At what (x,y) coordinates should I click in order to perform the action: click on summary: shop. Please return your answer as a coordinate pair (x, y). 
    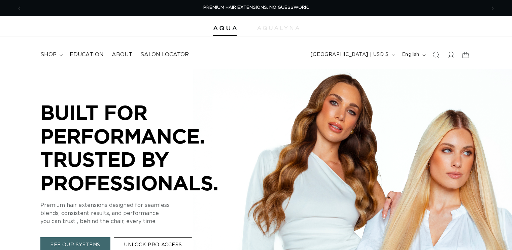
    Looking at the image, I should click on (51, 54).